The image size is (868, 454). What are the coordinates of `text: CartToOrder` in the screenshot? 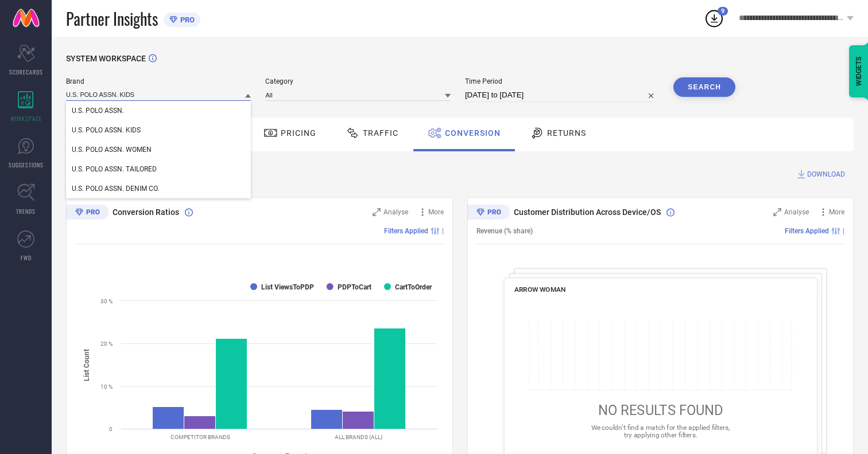 It's located at (413, 288).